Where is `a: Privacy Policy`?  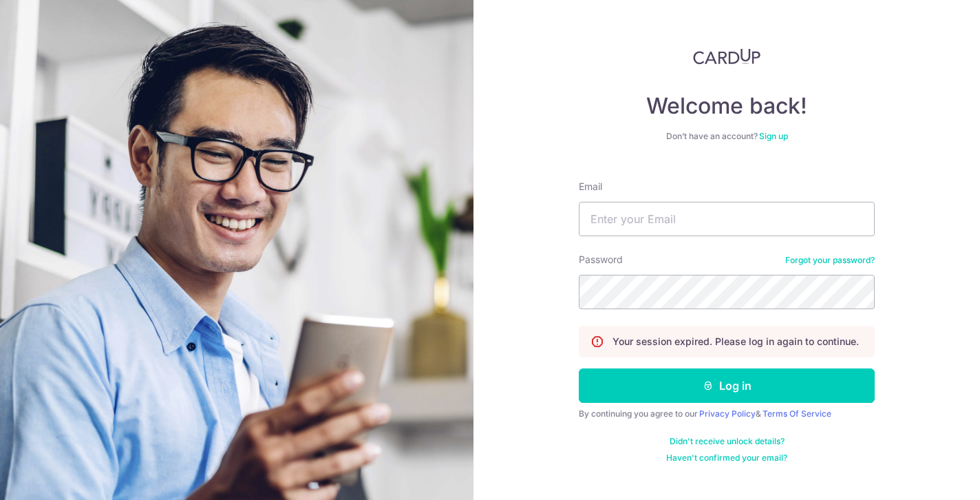
a: Privacy Policy is located at coordinates (728, 413).